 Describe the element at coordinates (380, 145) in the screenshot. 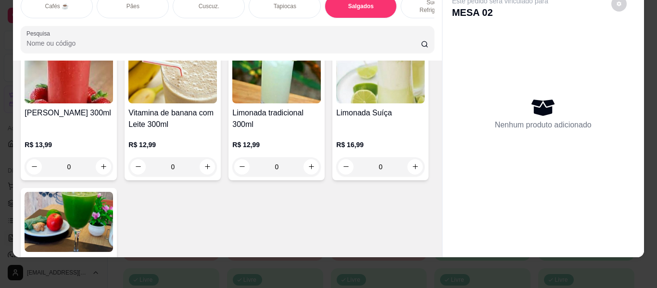

I see `p: R$ 16,99` at that location.